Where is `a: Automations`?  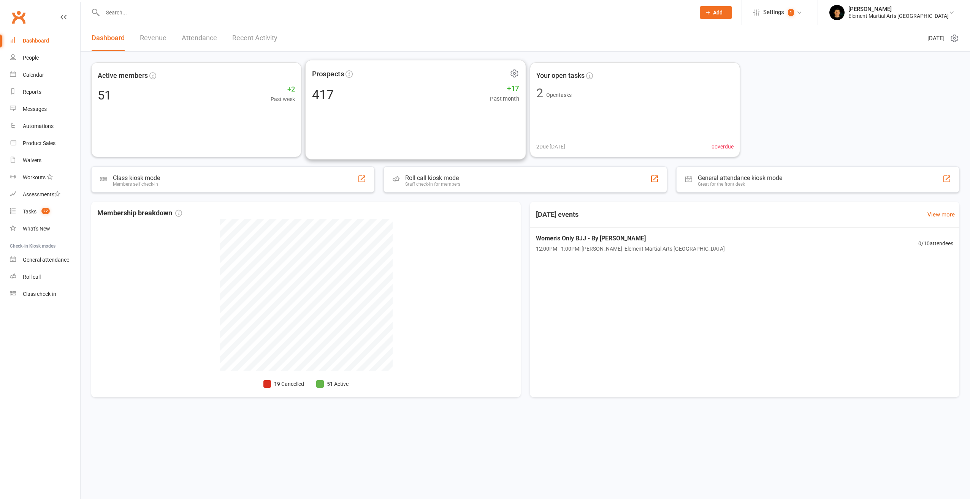 a: Automations is located at coordinates (45, 126).